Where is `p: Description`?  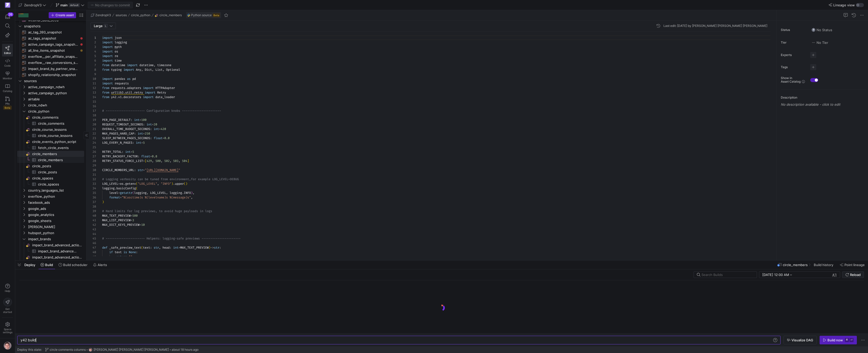
p: Description is located at coordinates (823, 98).